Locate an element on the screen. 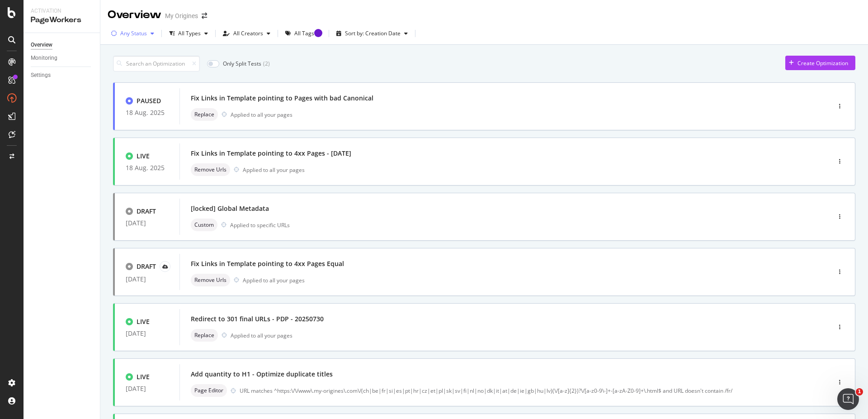 Image resolution: width=868 pixels, height=419 pixels. a: Overview is located at coordinates (62, 45).